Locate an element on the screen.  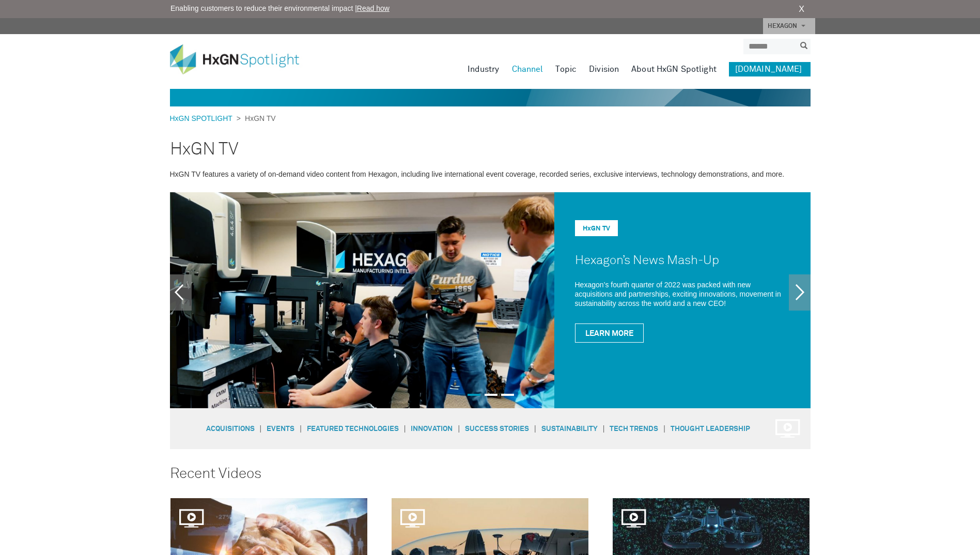
a: Success Stories is located at coordinates (497, 429).